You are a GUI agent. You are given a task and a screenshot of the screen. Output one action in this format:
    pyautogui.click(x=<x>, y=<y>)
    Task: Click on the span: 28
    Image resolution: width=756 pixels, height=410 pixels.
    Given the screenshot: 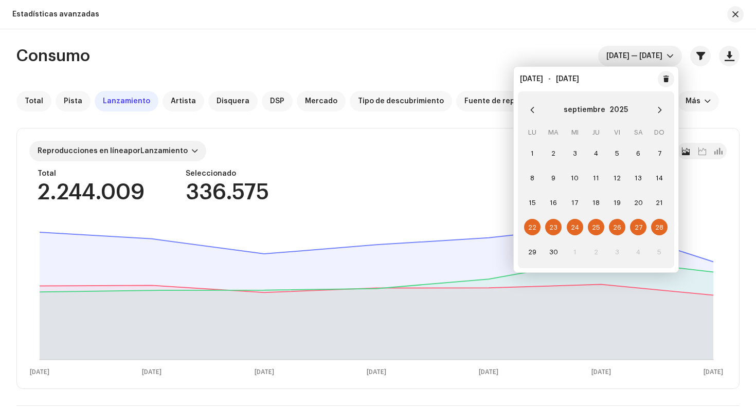 What is the action you would take?
    pyautogui.click(x=659, y=227)
    